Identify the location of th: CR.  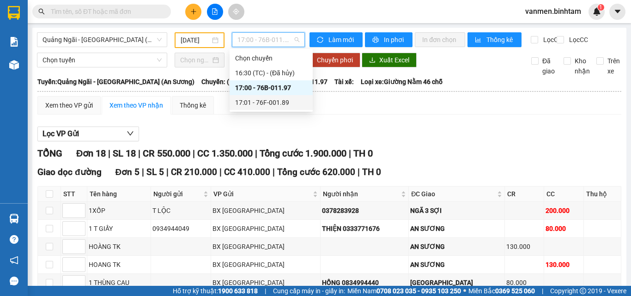
(525, 194).